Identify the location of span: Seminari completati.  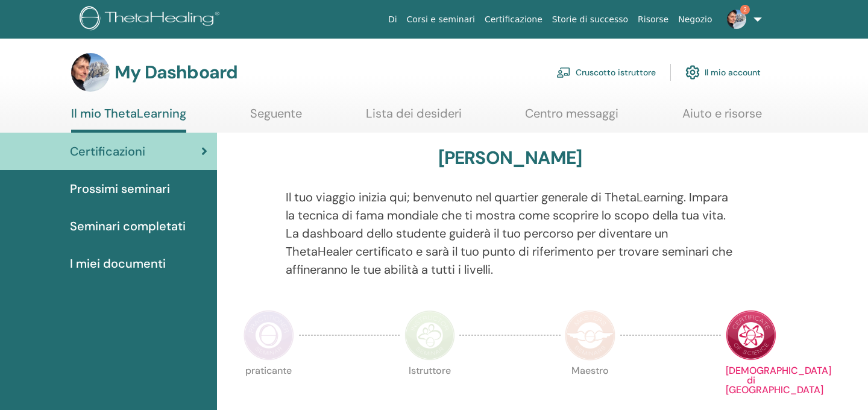
(128, 226).